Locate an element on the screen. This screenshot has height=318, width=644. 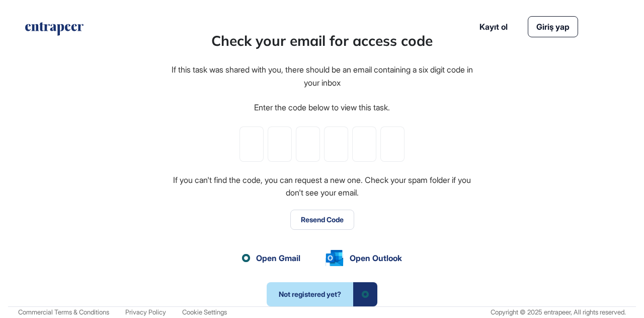
a: Cookie Settings is located at coordinates (204, 312).